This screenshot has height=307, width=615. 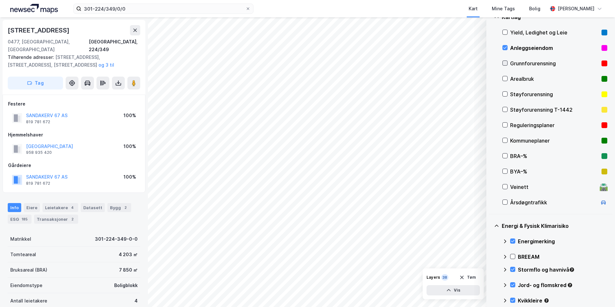 I want to click on div: Leietakere, so click(x=60, y=208).